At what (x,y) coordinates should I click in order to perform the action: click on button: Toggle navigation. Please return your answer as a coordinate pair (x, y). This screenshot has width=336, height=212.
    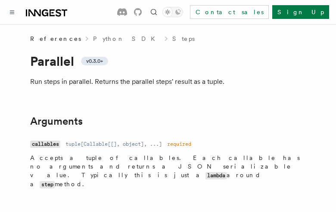
    Looking at the image, I should click on (12, 12).